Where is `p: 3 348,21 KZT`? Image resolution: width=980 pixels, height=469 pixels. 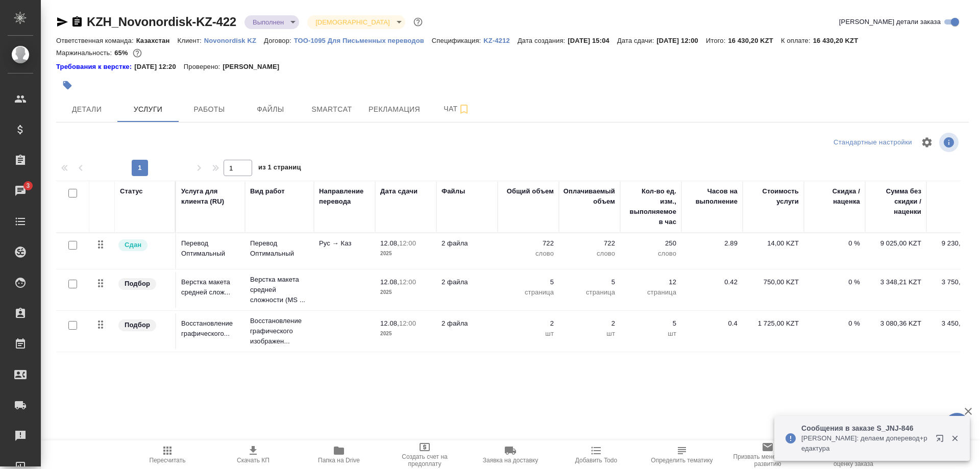 p: 3 348,21 KZT is located at coordinates (896, 282).